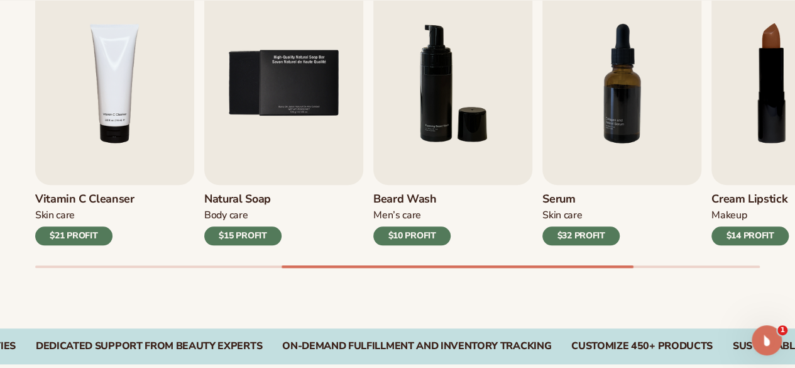 The height and width of the screenshot is (368, 795). I want to click on div: $14 PROFIT, so click(750, 236).